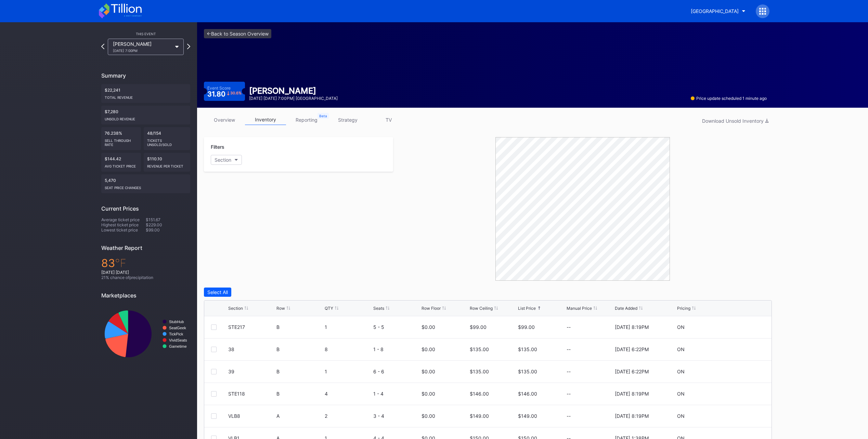 The height and width of the screenshot is (439, 868). Describe the element at coordinates (121, 162) in the screenshot. I see `div: $144.42` at that location.